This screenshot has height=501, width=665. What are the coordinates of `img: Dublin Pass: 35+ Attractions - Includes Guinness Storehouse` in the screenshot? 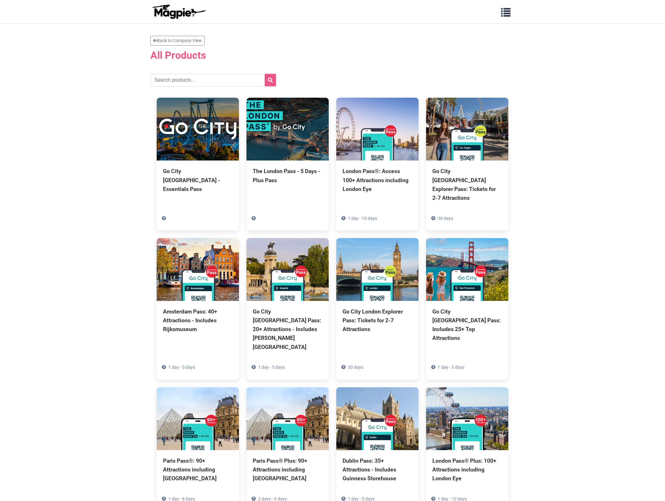 It's located at (377, 418).